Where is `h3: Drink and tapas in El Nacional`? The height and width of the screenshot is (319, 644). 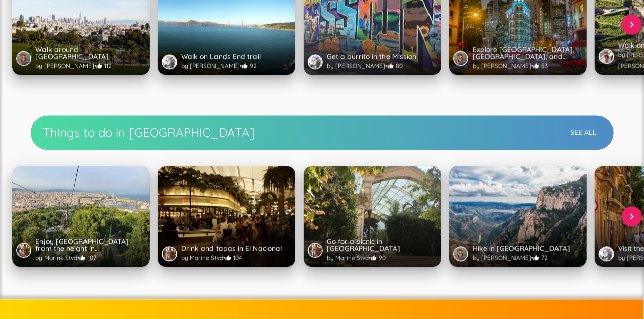 h3: Drink and tapas in El Nacional is located at coordinates (231, 249).